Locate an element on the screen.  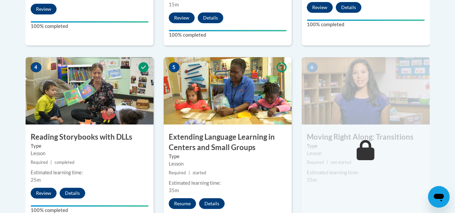
span: started is located at coordinates (200, 173).